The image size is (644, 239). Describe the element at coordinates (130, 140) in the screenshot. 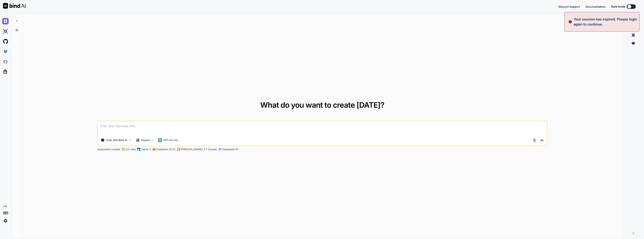

I see `img: Pick Tools` at that location.